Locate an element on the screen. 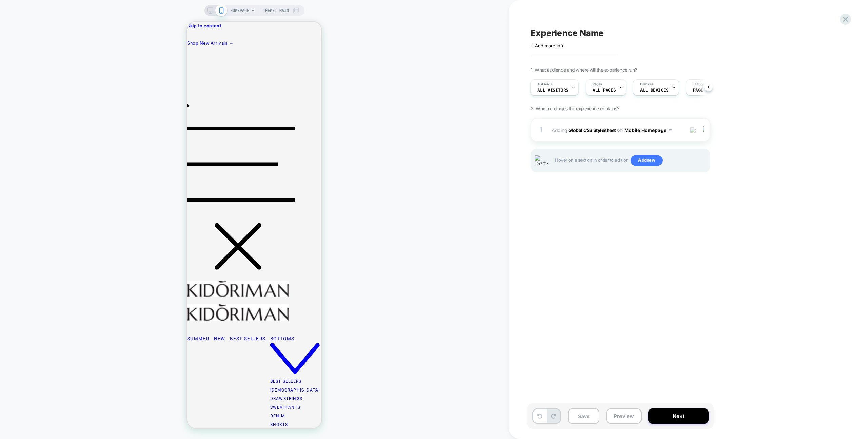 This screenshot has width=868, height=439. span: Adding is located at coordinates (616, 130).